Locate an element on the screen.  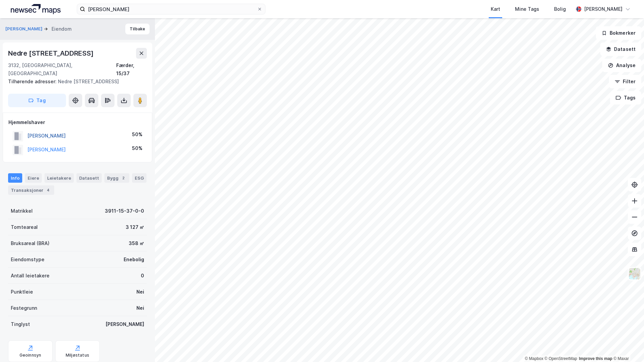
div: Bygg is located at coordinates (117, 178).